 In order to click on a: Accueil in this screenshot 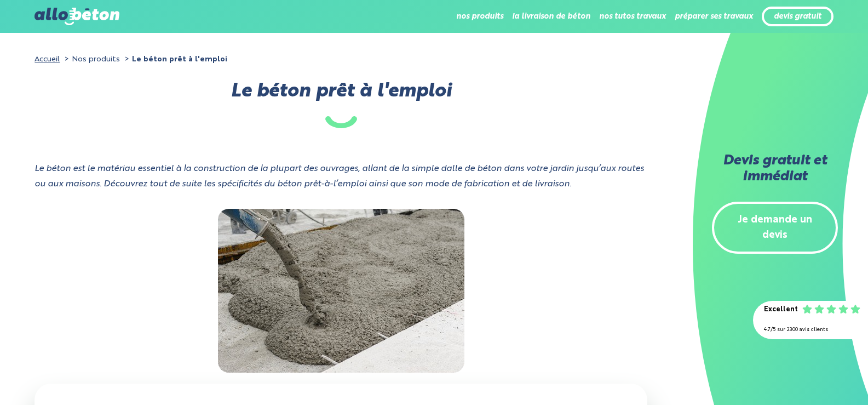, I will do `click(47, 59)`.